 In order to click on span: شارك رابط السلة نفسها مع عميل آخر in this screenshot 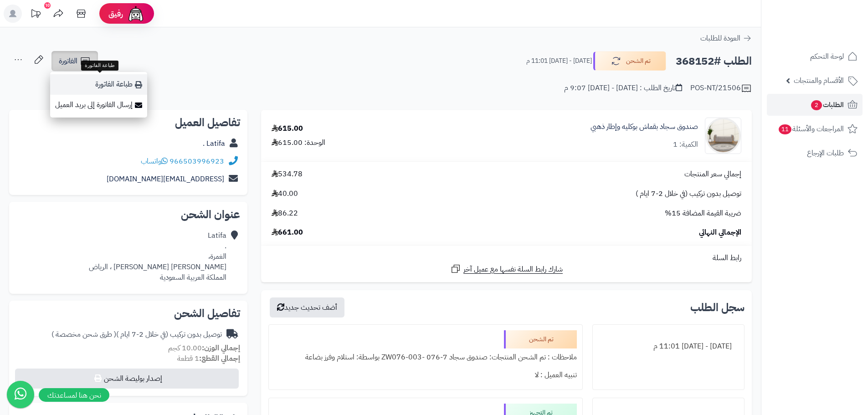, I will do `click(513, 269)`.